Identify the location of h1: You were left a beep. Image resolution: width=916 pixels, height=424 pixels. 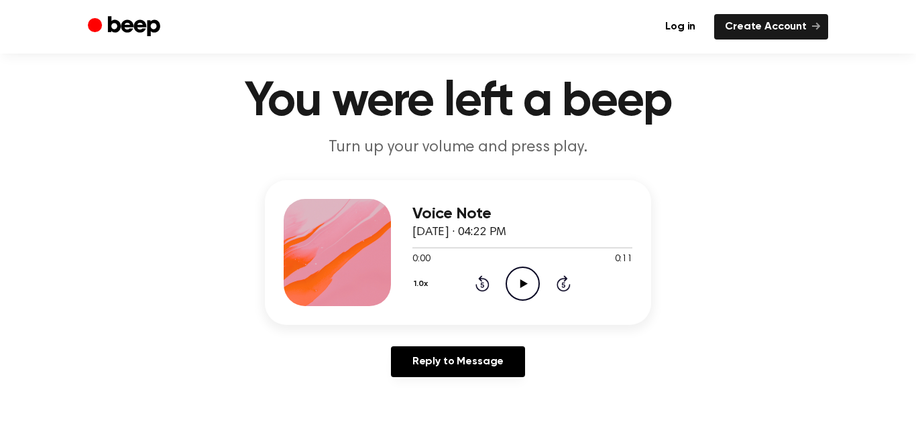
(458, 102).